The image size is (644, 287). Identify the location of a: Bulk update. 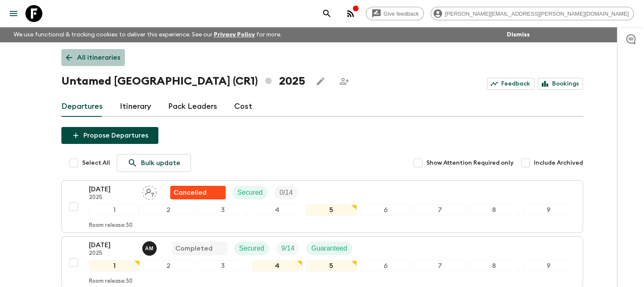
(154, 163).